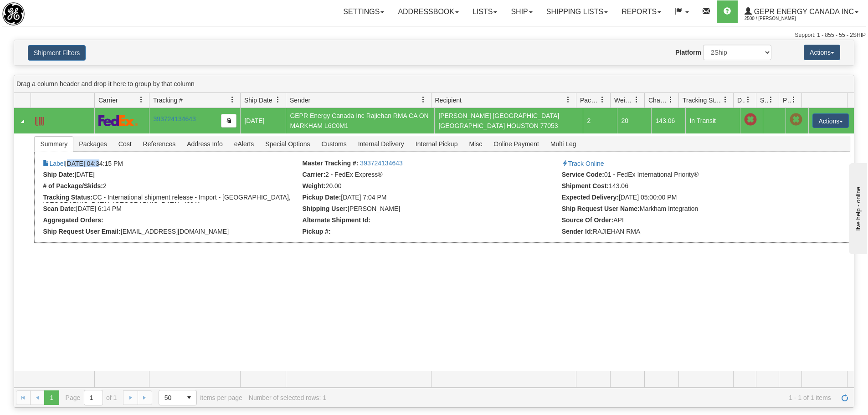  What do you see at coordinates (690, 187) in the screenshot?
I see `li: 143.06` at bounding box center [690, 187].